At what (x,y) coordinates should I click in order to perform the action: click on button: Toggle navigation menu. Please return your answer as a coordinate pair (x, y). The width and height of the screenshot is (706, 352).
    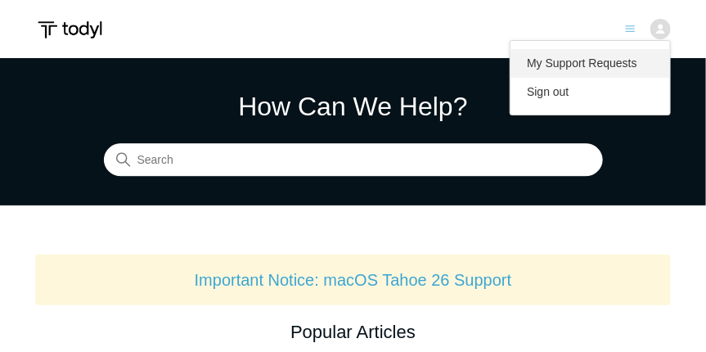
    Looking at the image, I should click on (630, 27).